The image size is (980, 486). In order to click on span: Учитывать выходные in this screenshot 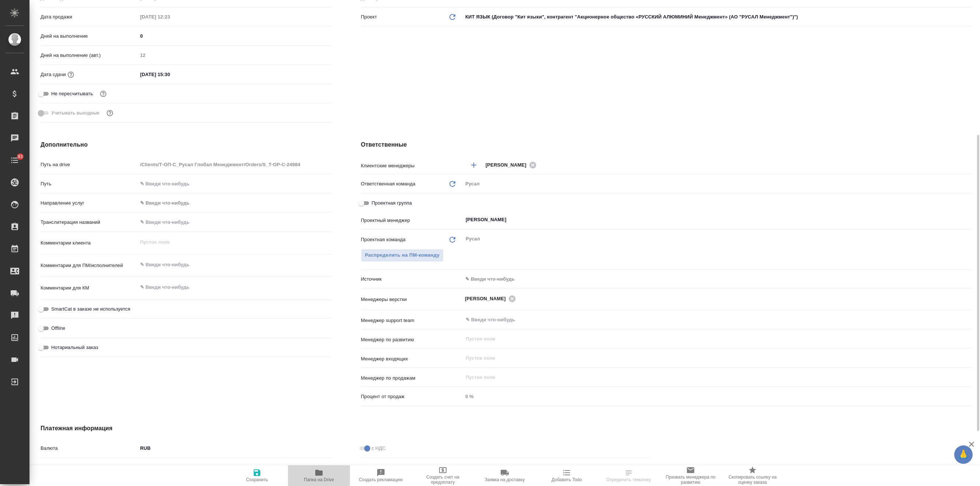, I will do `click(75, 113)`.